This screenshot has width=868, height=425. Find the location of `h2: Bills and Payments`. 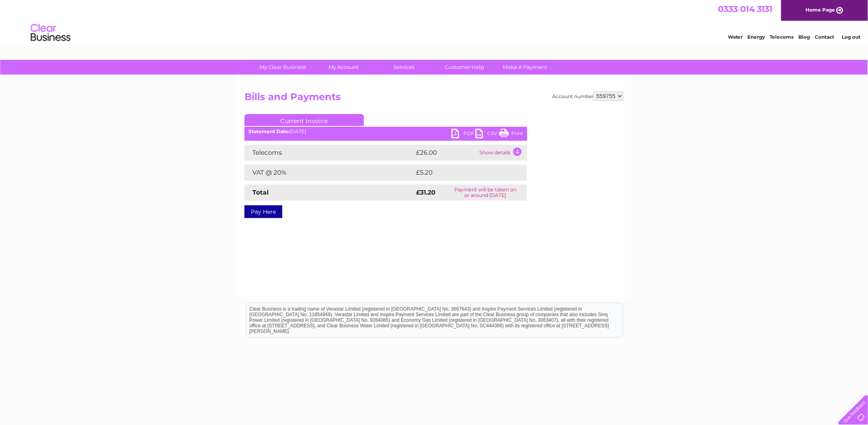

h2: Bills and Payments is located at coordinates (434, 99).